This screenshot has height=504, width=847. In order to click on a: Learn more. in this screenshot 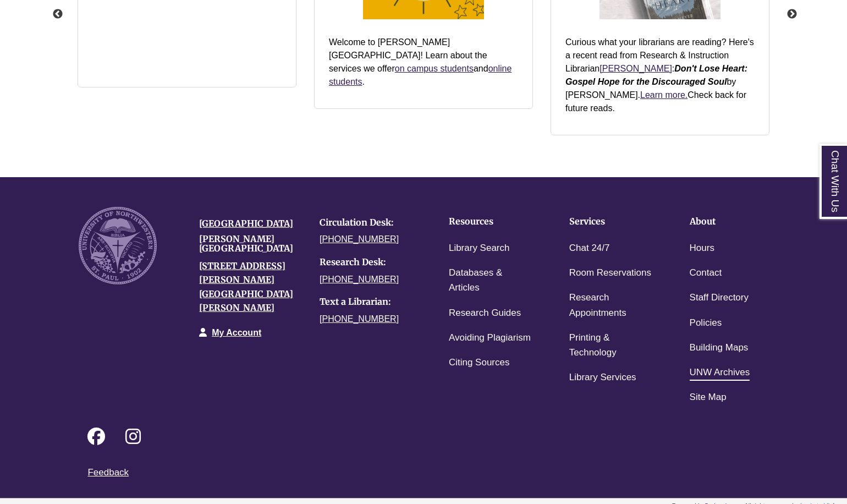, I will do `click(664, 94)`.